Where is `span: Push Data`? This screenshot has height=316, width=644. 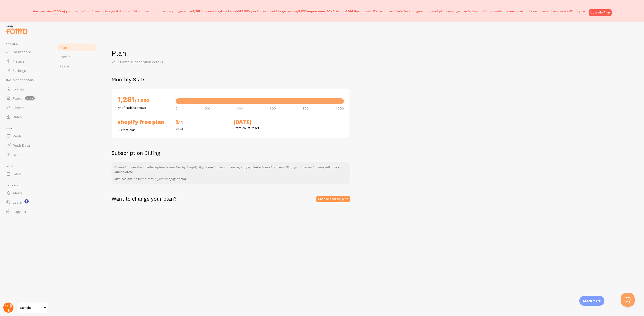 span: Push Data is located at coordinates (22, 145).